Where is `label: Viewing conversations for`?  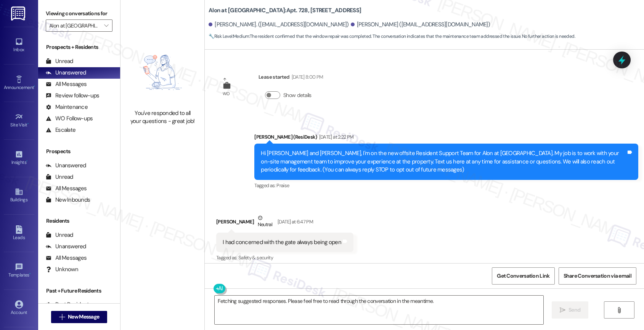
label: Viewing conversations for is located at coordinates (79, 13).